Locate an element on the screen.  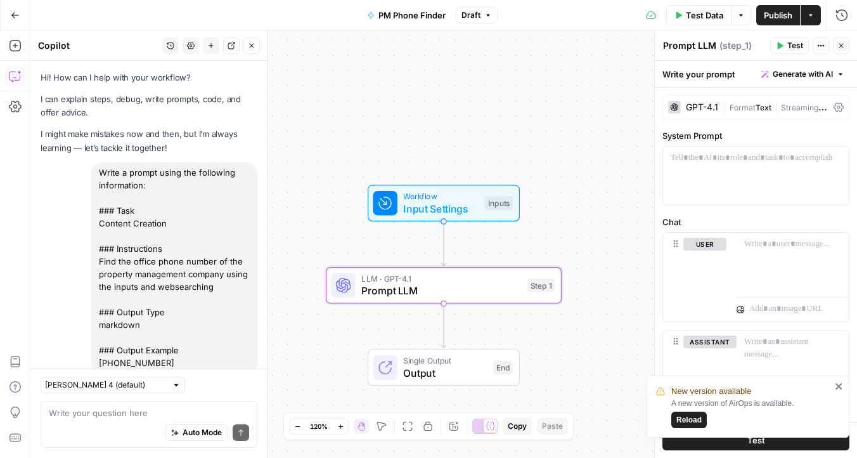
span: Single Output is located at coordinates (445, 360).